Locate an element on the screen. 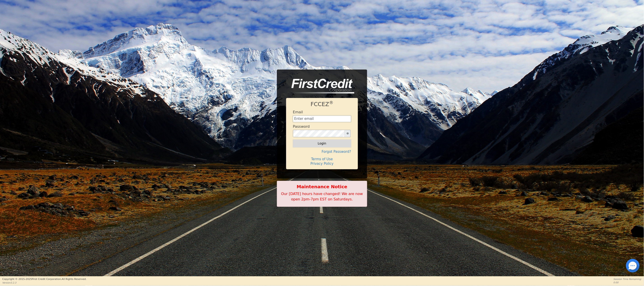 This screenshot has height=286, width=644. h4: Email is located at coordinates (298, 112).